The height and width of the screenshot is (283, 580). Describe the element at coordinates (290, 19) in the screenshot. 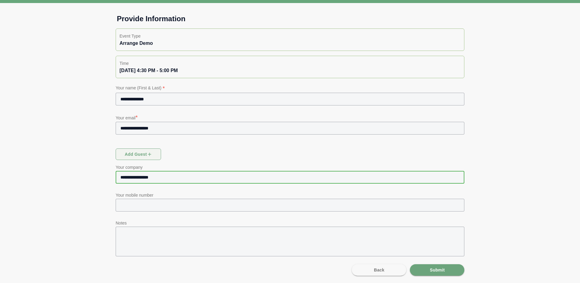

I see `h1: Provide Information` at that location.